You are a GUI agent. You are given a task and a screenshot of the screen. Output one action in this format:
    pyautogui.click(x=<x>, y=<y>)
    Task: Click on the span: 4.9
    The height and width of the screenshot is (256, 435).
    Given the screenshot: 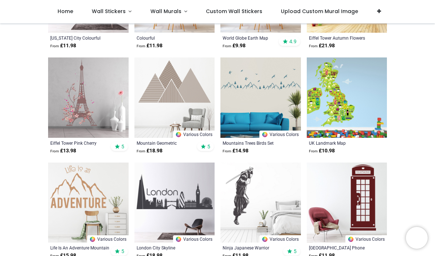 What is the action you would take?
    pyautogui.click(x=293, y=42)
    